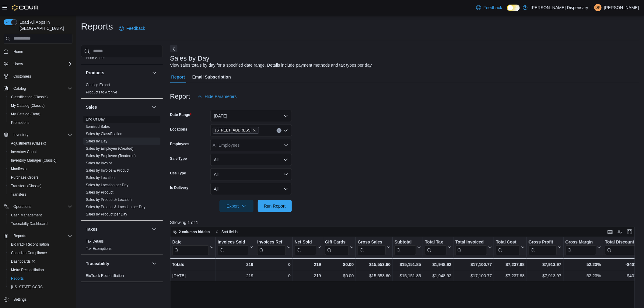  What do you see at coordinates (545, 247) in the screenshot?
I see `button: Gross Profit` at bounding box center [545, 247].